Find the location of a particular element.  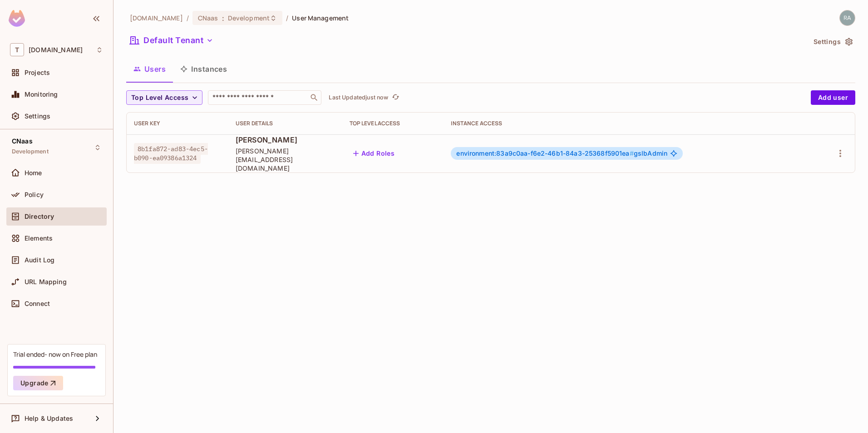

span: Settings is located at coordinates (37, 116).